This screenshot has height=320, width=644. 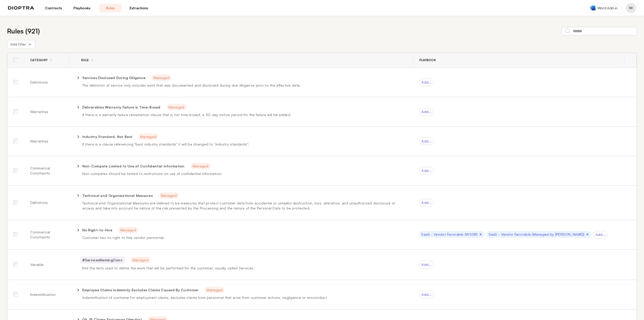 I want to click on td: Indemnification, so click(x=47, y=295).